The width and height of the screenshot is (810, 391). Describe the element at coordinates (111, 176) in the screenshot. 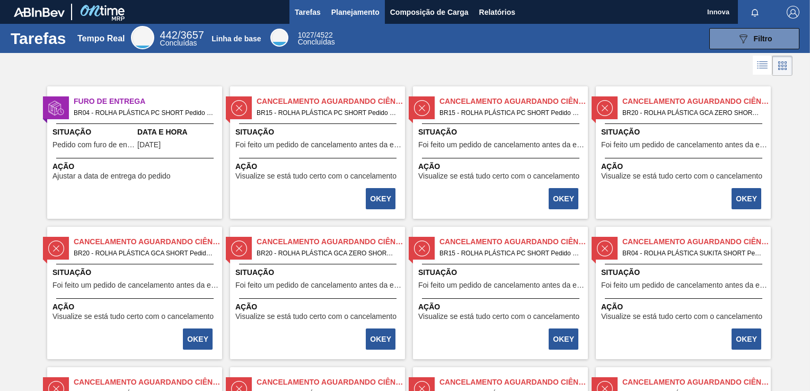

I see `span: Ajustar a data de entrega do pedido` at that location.